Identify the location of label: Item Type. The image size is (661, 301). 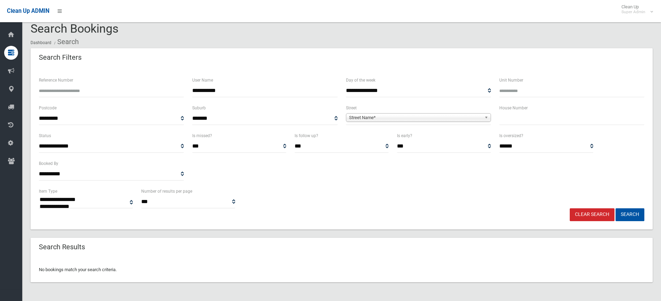
(48, 191).